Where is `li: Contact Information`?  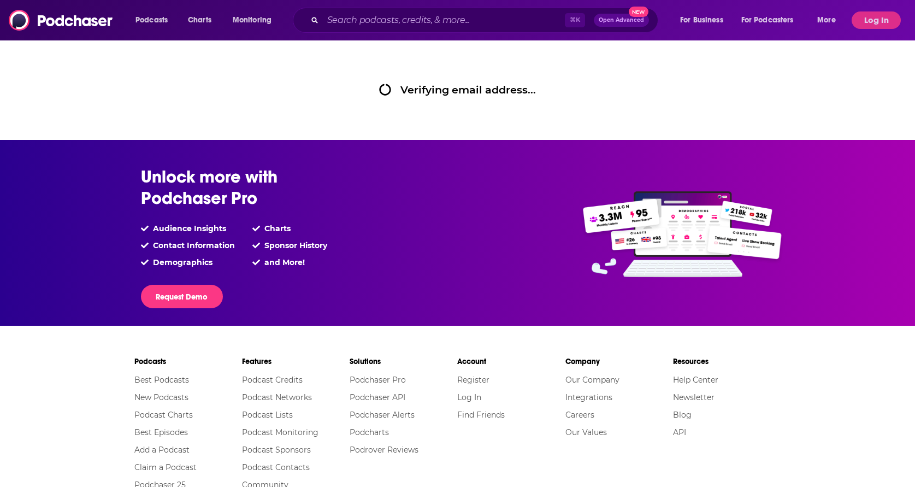 li: Contact Information is located at coordinates (188, 245).